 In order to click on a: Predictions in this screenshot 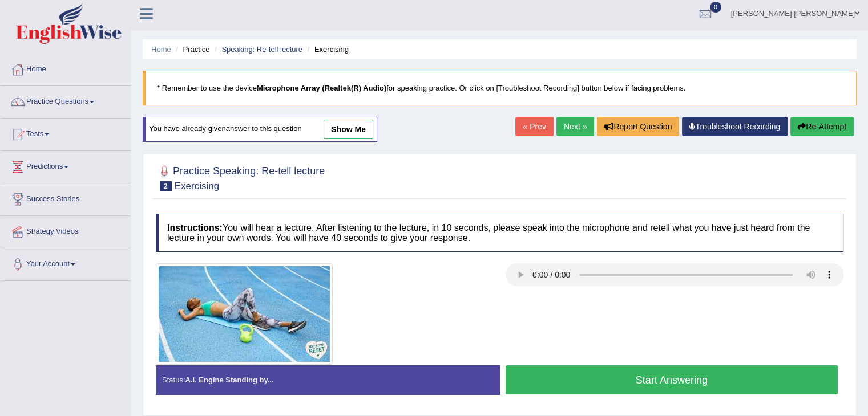, I will do `click(66, 165)`.